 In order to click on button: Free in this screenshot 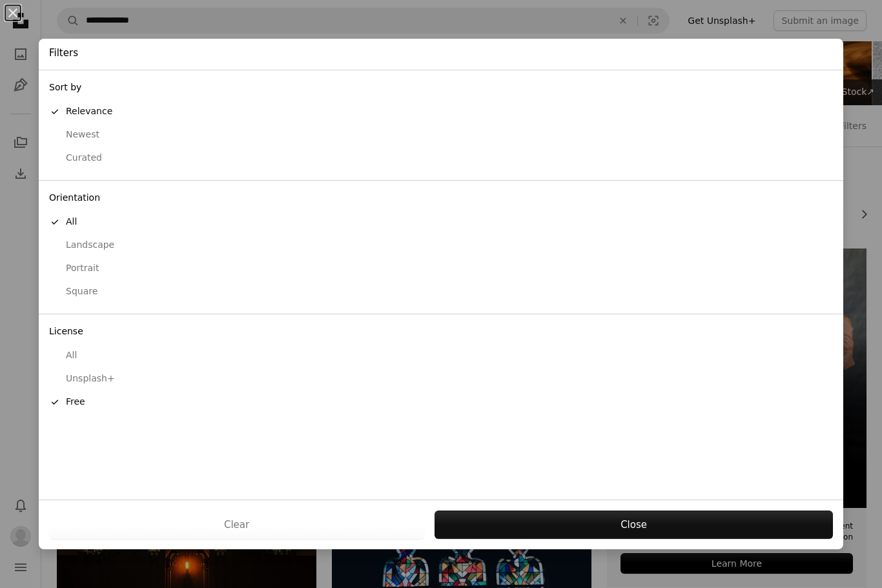, I will do `click(441, 402)`.